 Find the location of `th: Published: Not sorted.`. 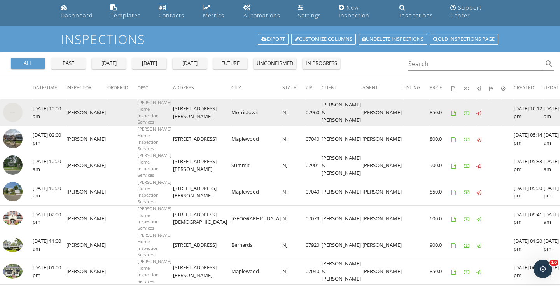

th: Published: Not sorted. is located at coordinates (483, 88).